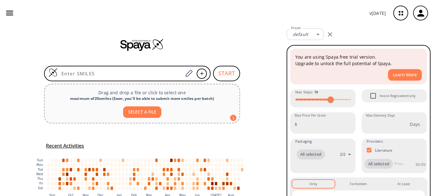 This screenshot has height=196, width=433. Describe the element at coordinates (120, 74) in the screenshot. I see `input: Enter SMILES` at that location.